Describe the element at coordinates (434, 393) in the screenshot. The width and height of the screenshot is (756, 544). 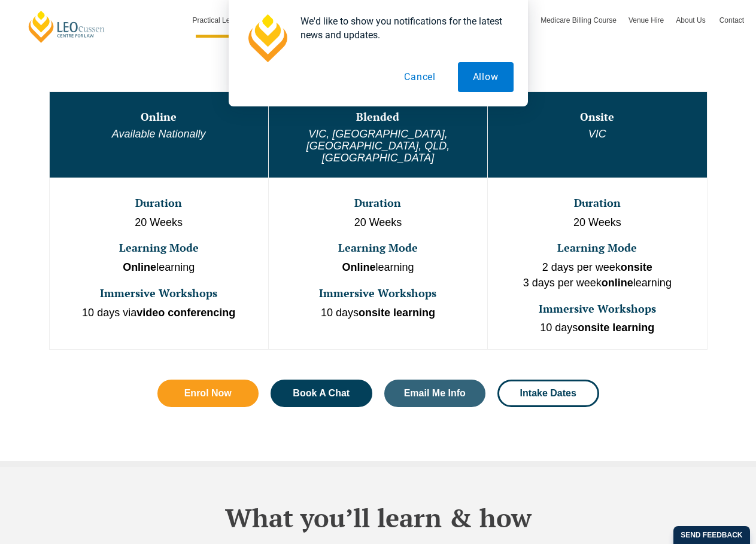
I see `span: Email Me Info` at that location.